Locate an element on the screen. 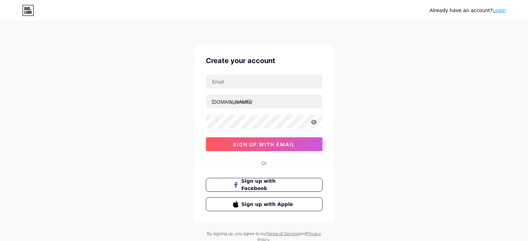 The image size is (528, 241). div: Or is located at coordinates (264, 163).